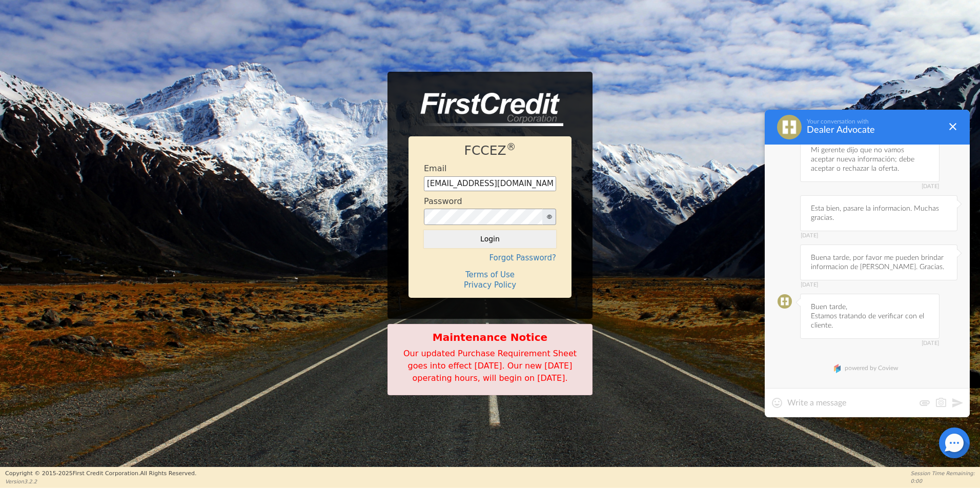  Describe the element at coordinates (490, 337) in the screenshot. I see `b: Maintenance Notice` at that location.